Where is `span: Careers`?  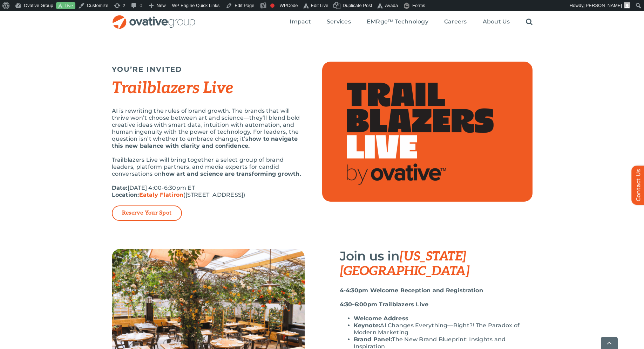
span: Careers is located at coordinates (455, 21).